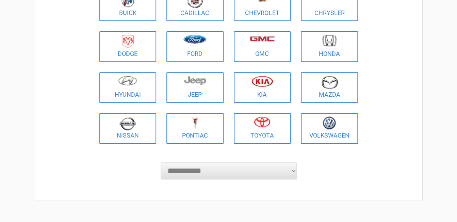 The height and width of the screenshot is (222, 457). What do you see at coordinates (263, 128) in the screenshot?
I see `a: Toyota` at bounding box center [263, 128].